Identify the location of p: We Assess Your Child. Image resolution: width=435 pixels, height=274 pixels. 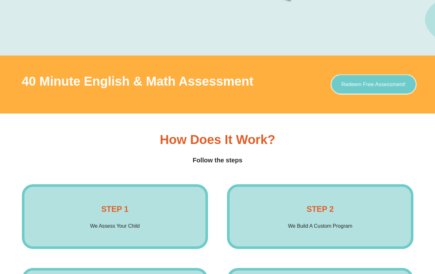
(115, 226).